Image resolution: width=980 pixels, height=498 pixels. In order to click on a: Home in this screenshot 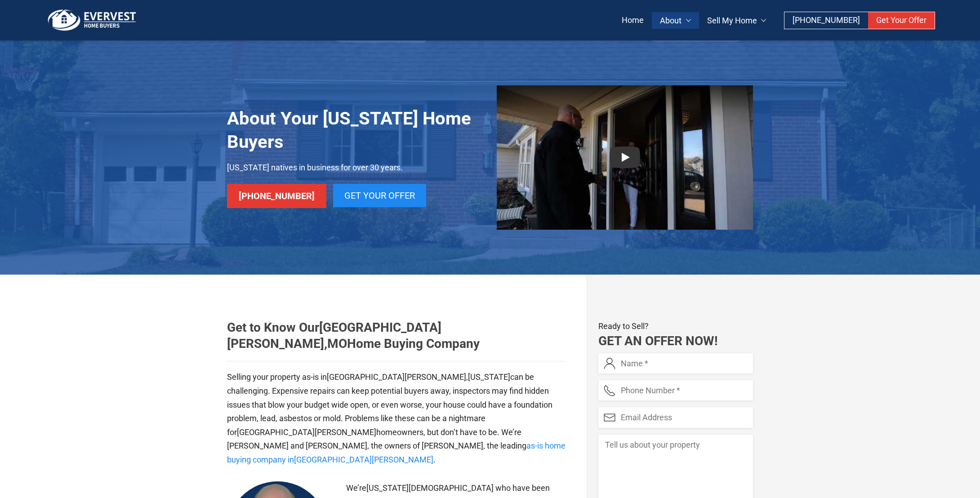, I will do `click(632, 20)`.